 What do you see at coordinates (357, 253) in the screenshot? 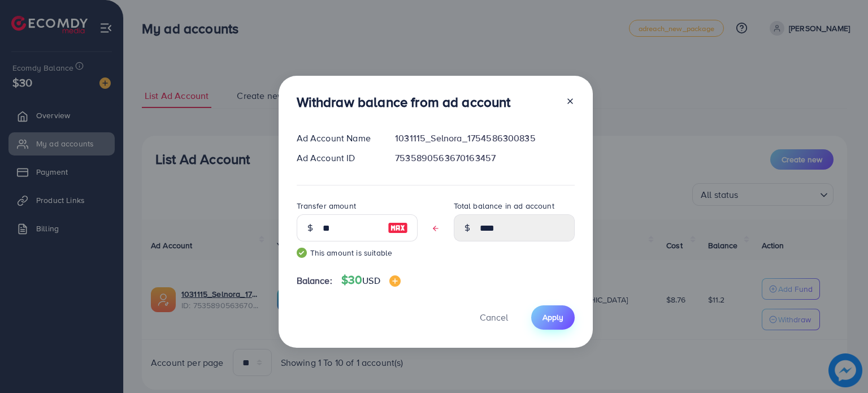
I see `small: This amount is suitable` at bounding box center [357, 253].